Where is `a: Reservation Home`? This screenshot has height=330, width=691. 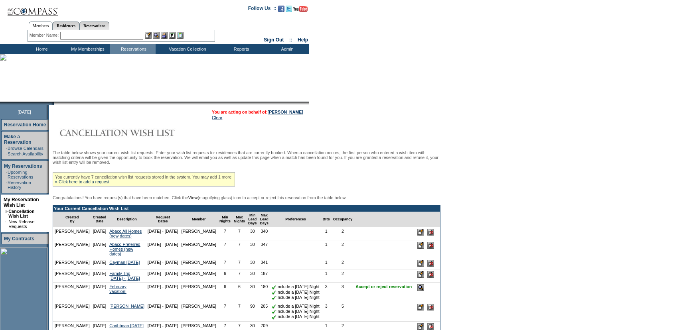
a: Reservation Home is located at coordinates (25, 125).